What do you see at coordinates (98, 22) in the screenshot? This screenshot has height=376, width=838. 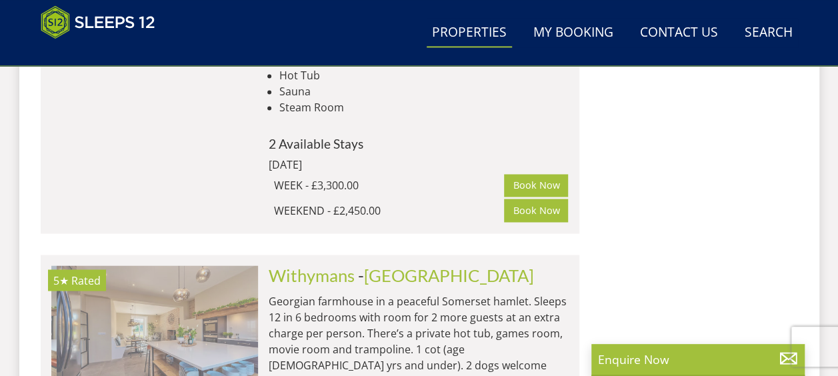 I see `img: Sleeps 12` at bounding box center [98, 22].